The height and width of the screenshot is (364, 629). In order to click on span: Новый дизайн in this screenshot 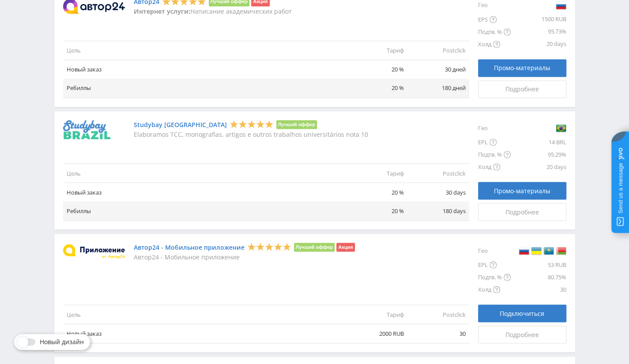, I will do `click(62, 342)`.